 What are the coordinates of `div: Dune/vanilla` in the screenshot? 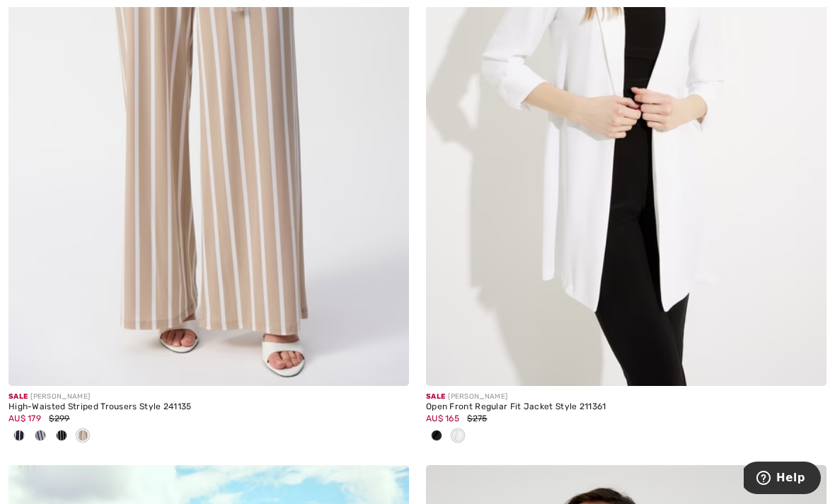 It's located at (82, 436).